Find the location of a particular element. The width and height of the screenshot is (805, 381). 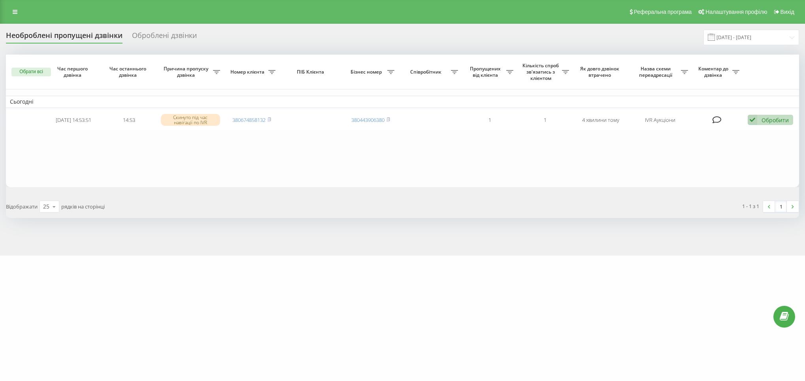

span: Пропущених від клієнта is located at coordinates (486, 72).